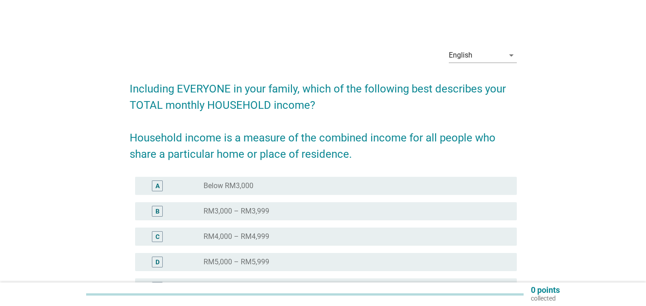 The width and height of the screenshot is (646, 306). I want to click on label: Below RM3,000, so click(228, 186).